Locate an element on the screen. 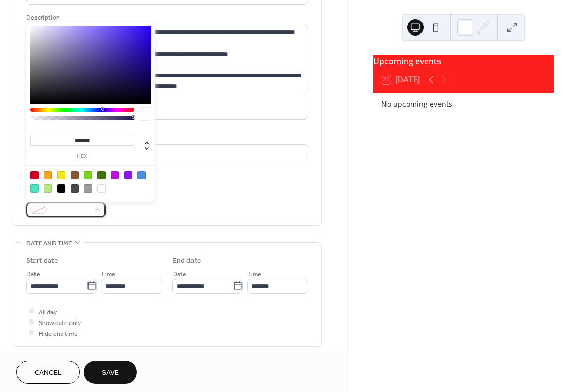 This screenshot has width=579, height=392. div: Location is located at coordinates (167, 137).